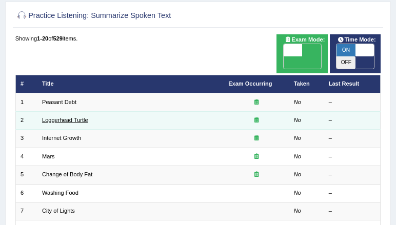 Image resolution: width=396 pixels, height=225 pixels. I want to click on td: 1, so click(26, 102).